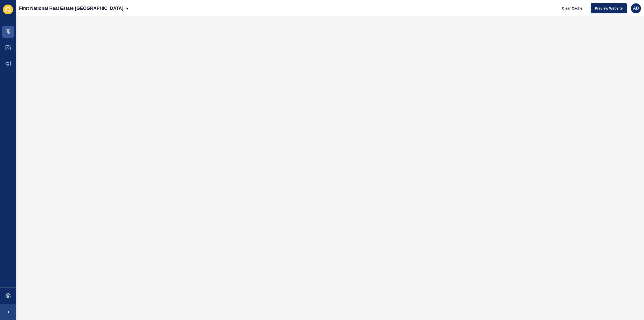 Image resolution: width=644 pixels, height=320 pixels. Describe the element at coordinates (572, 8) in the screenshot. I see `button: Clear Cache` at that location.